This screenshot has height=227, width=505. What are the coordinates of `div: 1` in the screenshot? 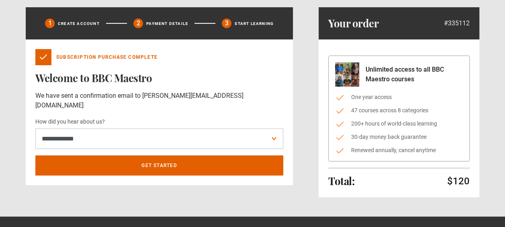 It's located at (50, 23).